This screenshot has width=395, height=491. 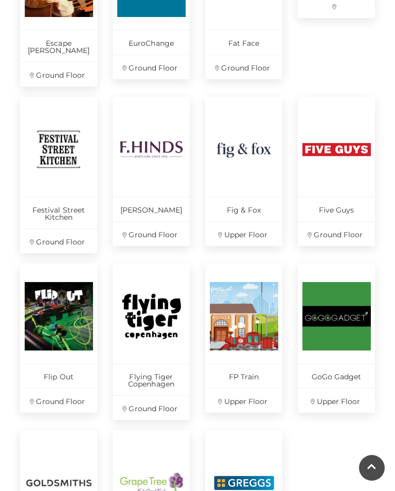 I want to click on p: EuroChange, so click(x=151, y=42).